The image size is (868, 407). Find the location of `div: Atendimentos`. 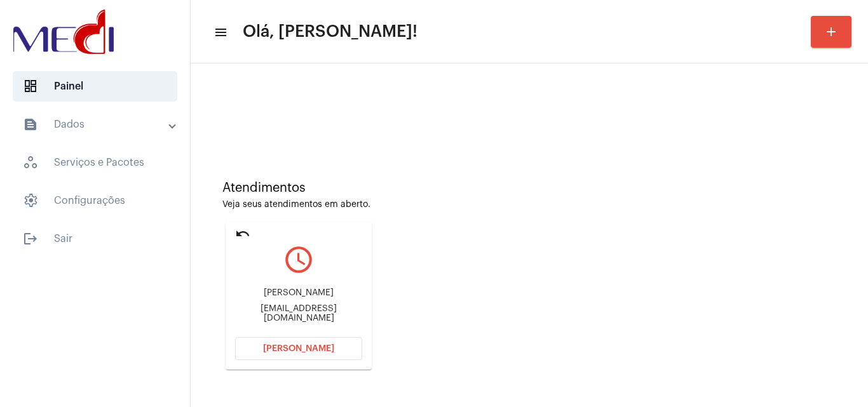

div: Atendimentos is located at coordinates (529, 188).